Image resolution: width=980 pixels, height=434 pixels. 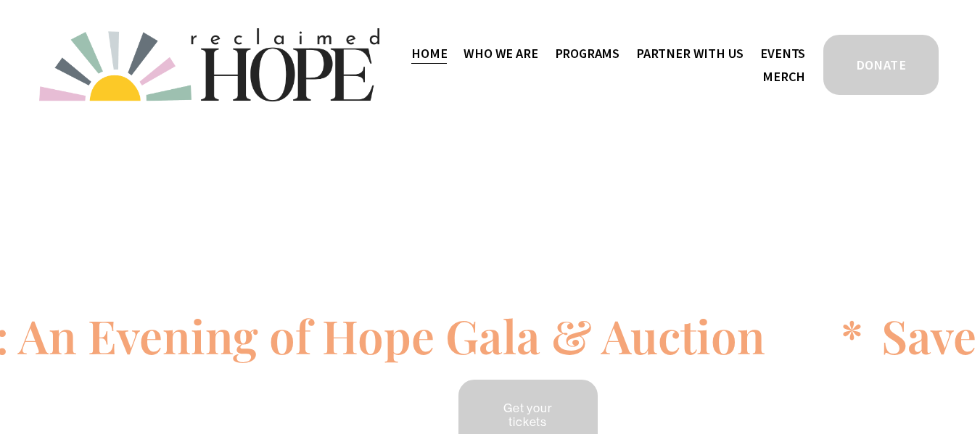 What do you see at coordinates (689, 53) in the screenshot?
I see `span: Partner With Us` at bounding box center [689, 53].